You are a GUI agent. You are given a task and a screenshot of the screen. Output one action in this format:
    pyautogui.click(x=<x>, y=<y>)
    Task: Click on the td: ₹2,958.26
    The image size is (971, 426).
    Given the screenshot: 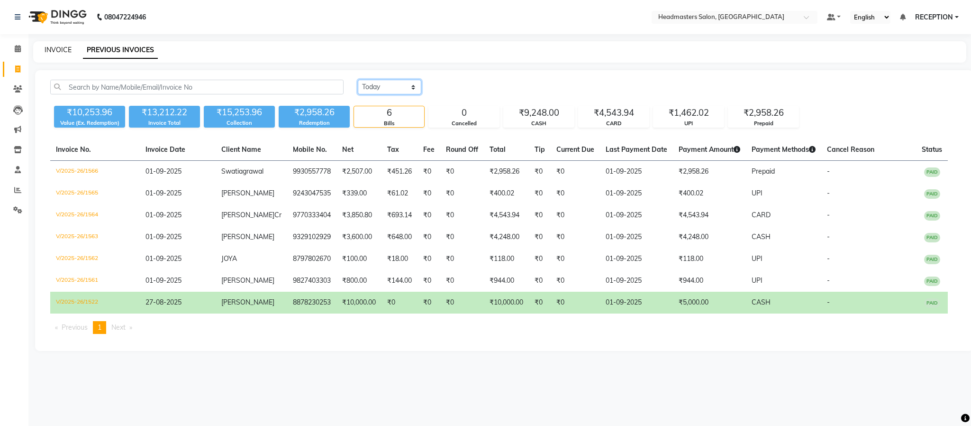 What is the action you would take?
    pyautogui.click(x=506, y=172)
    